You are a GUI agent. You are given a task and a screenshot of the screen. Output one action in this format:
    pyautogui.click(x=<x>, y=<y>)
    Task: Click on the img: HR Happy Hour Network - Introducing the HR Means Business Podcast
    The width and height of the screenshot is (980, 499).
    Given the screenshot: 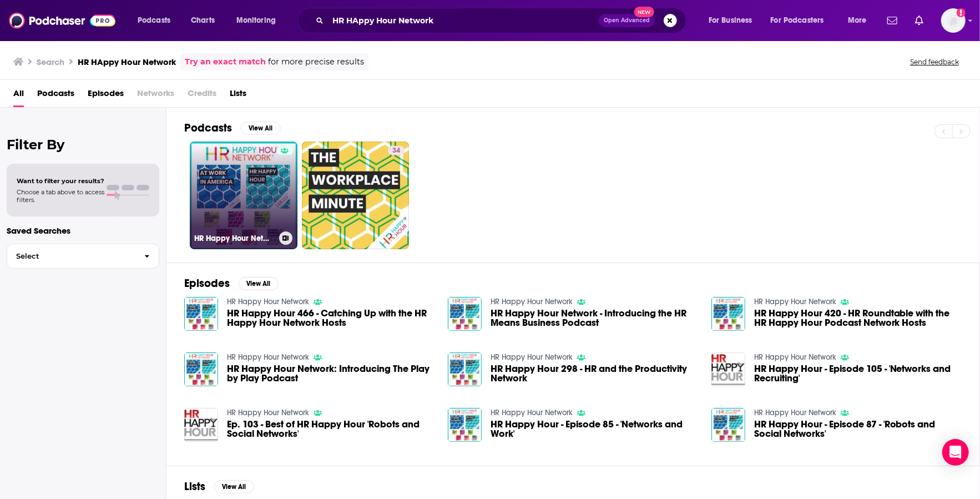 What is the action you would take?
    pyautogui.click(x=464, y=313)
    